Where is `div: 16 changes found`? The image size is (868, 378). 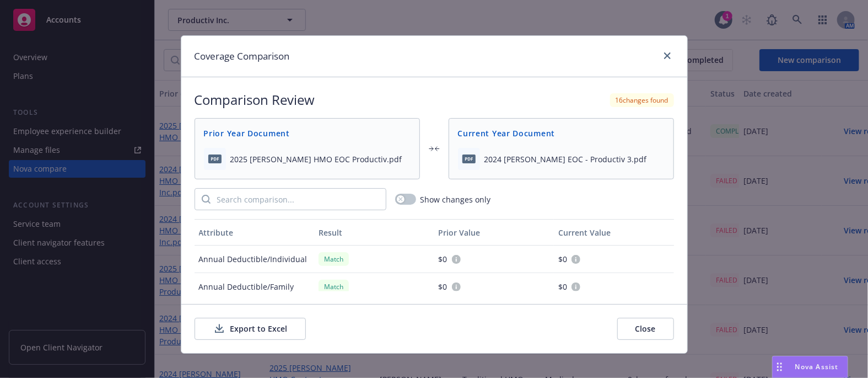 div: 16 changes found is located at coordinates (642, 100).